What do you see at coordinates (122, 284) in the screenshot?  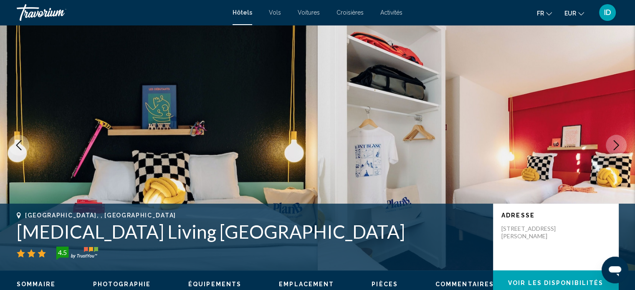 I see `span: Photographie` at bounding box center [122, 284].